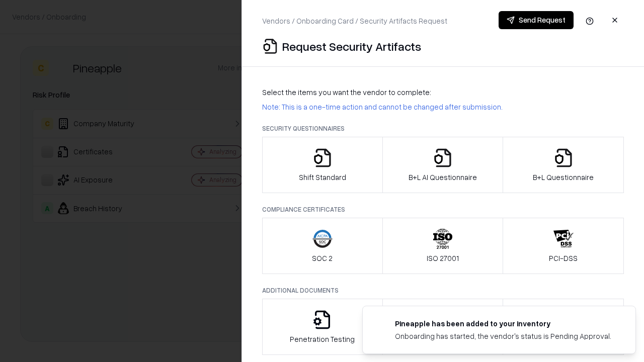 The width and height of the screenshot is (644, 362). Describe the element at coordinates (323, 177) in the screenshot. I see `p: Shift Standard` at that location.